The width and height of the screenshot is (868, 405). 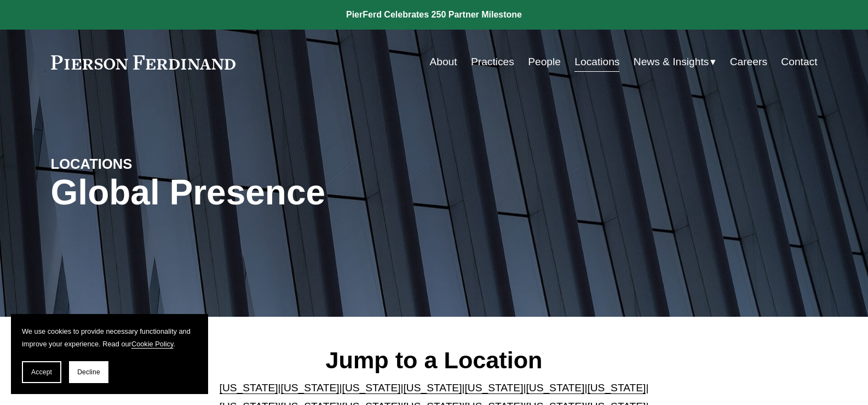 What do you see at coordinates (493, 62) in the screenshot?
I see `a: Practices` at bounding box center [493, 62].